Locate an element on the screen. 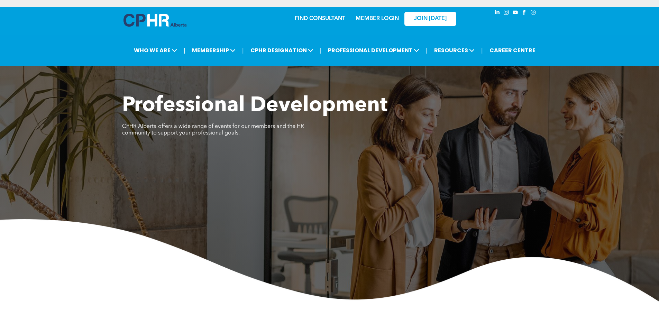  a: facebook is located at coordinates (524, 13).